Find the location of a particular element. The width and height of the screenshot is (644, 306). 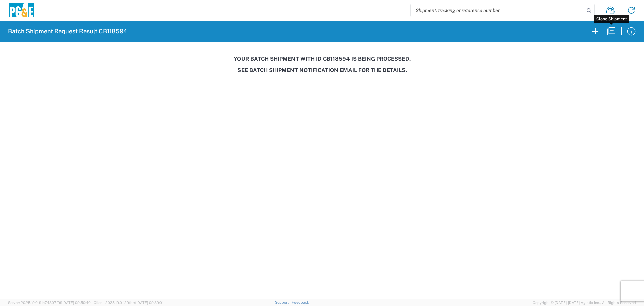

a: Support is located at coordinates (284, 303).